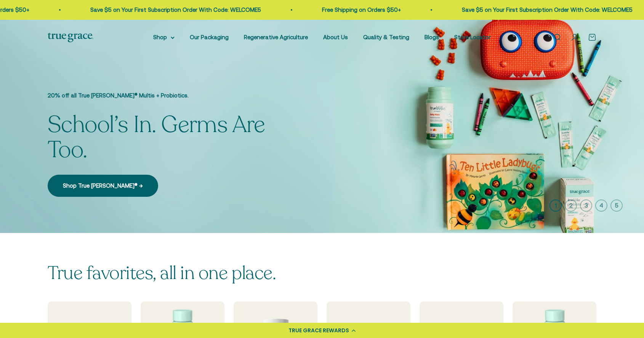  I want to click on button: 4, so click(601, 205).